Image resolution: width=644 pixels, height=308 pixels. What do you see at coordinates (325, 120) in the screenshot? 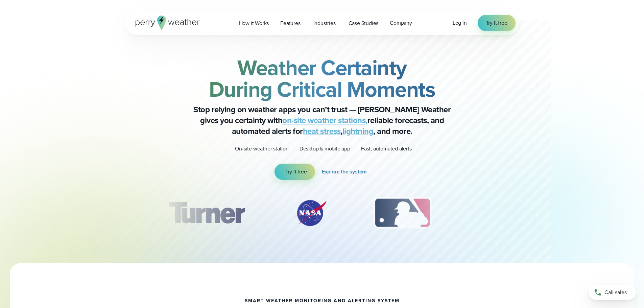
I see `a: on-site weather stations,` at bounding box center [325, 120].